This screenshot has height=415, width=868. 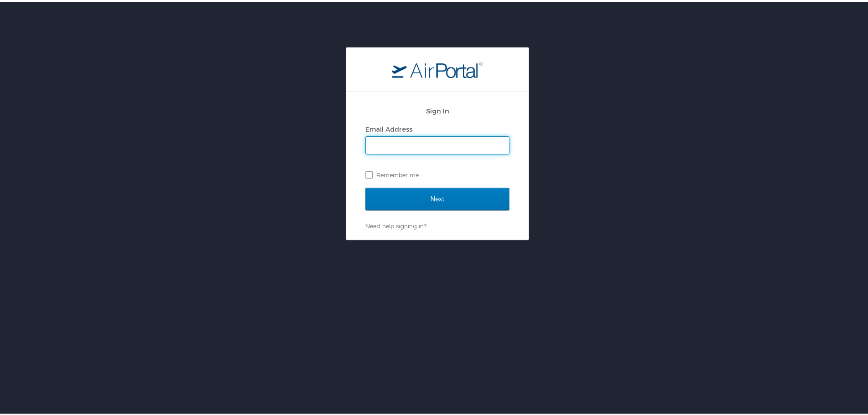 What do you see at coordinates (389, 127) in the screenshot?
I see `label: Email Address` at bounding box center [389, 127].